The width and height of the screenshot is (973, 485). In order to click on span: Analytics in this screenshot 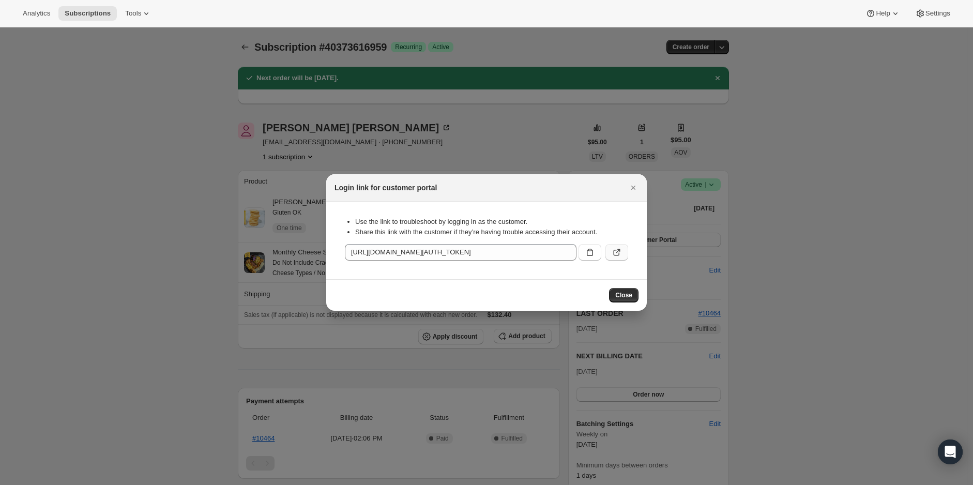, I will do `click(36, 13)`.